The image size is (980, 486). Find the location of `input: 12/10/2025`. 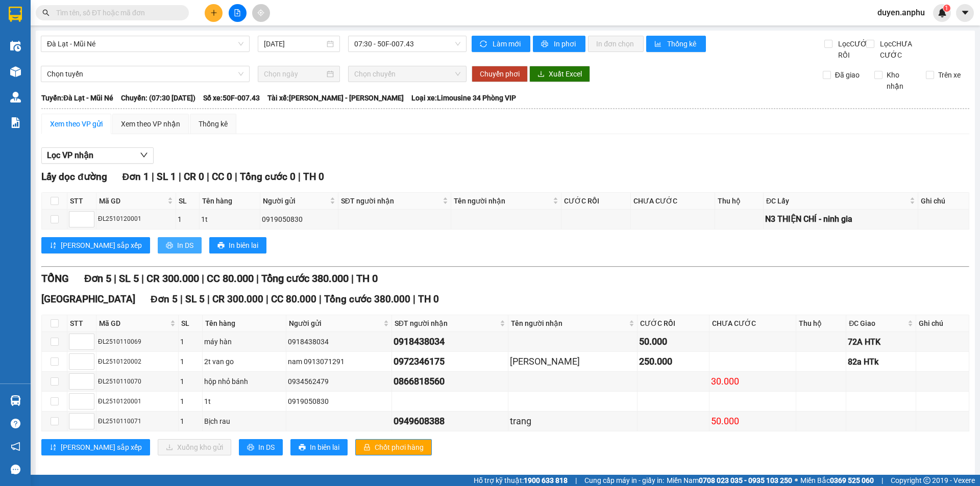

input: 12/10/2025 is located at coordinates (294, 44).